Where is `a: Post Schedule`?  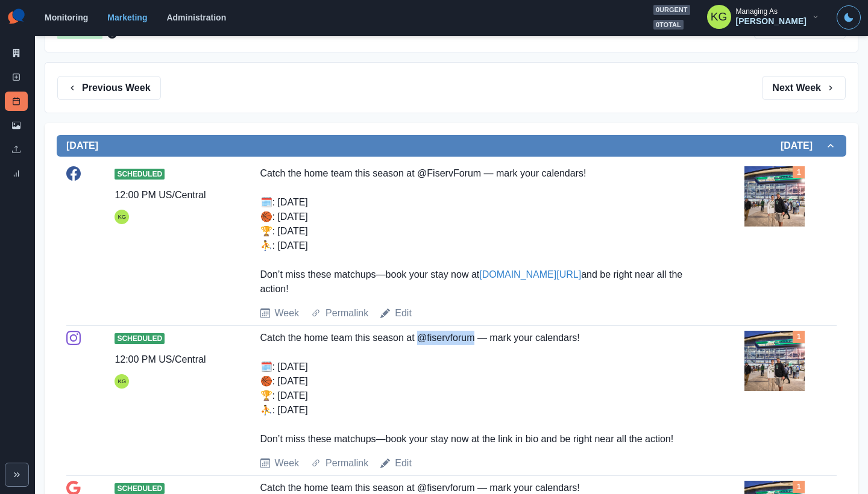
a: Post Schedule is located at coordinates (16, 101).